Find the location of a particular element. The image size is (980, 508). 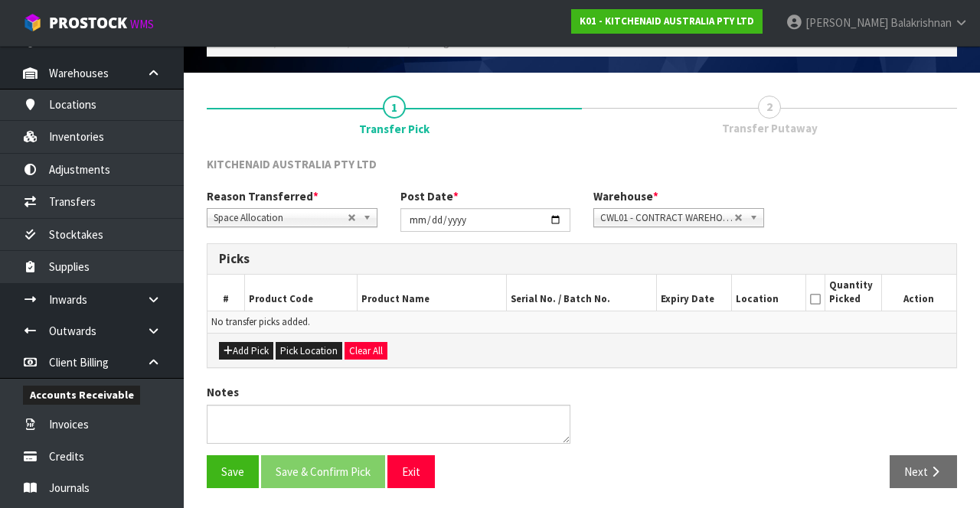

th: Product Code is located at coordinates (301, 292).